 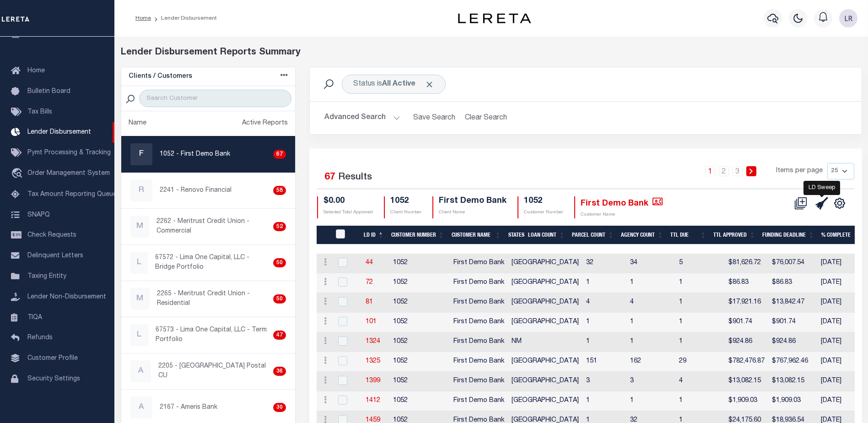 What do you see at coordinates (374, 235) in the screenshot?
I see `th: LD ID: activate to sort column descending` at bounding box center [374, 235].